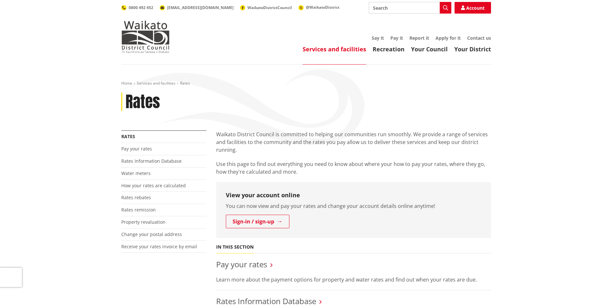 This screenshot has width=612, height=308. What do you see at coordinates (479, 38) in the screenshot?
I see `a: Contact us` at bounding box center [479, 38].